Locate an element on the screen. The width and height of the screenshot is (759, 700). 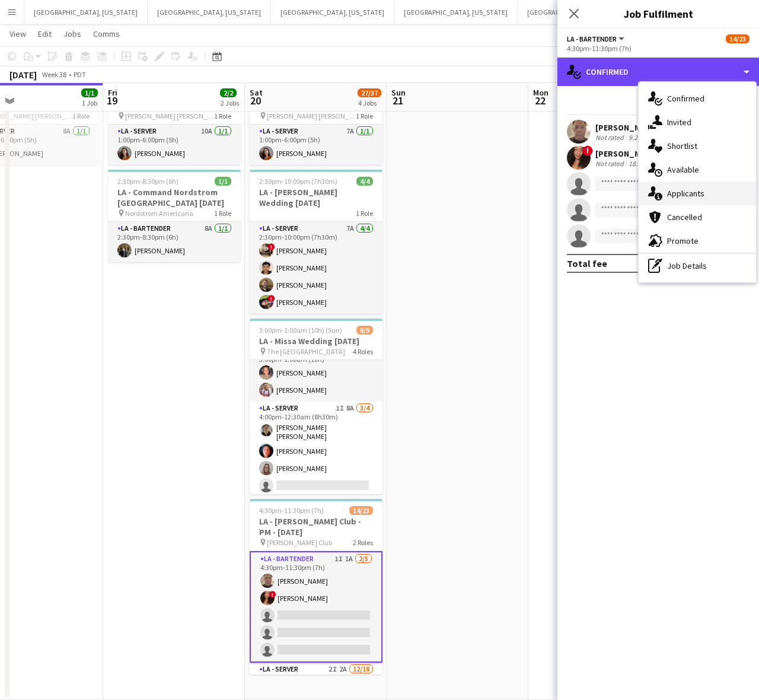
span: Shortlist is located at coordinates (682, 146).